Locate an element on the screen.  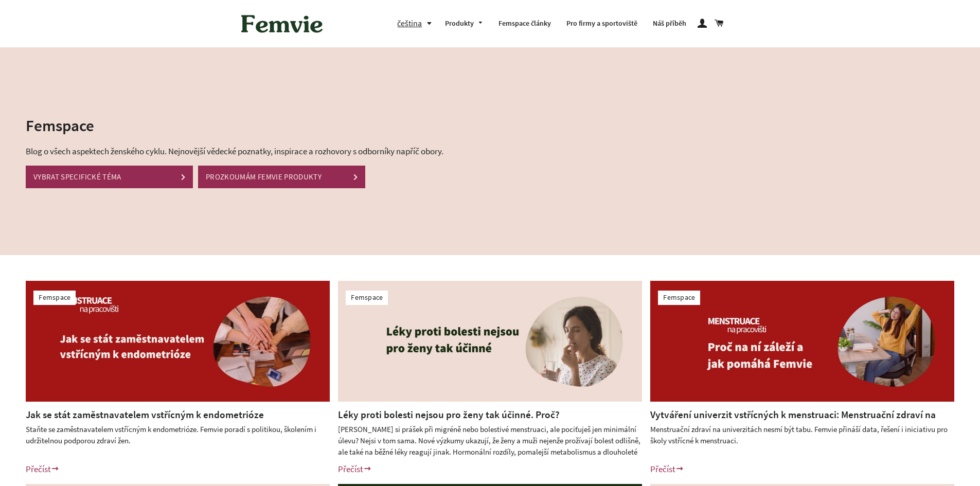
button: čeština is located at coordinates (417, 23).